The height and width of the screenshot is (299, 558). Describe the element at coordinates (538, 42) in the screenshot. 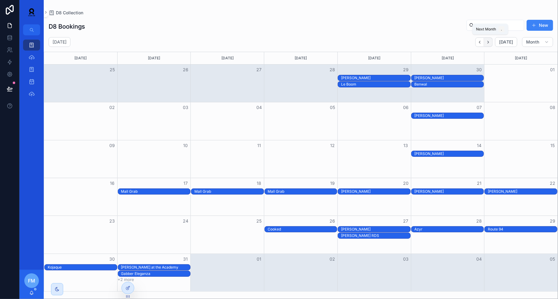

I see `button: Month` at that location.